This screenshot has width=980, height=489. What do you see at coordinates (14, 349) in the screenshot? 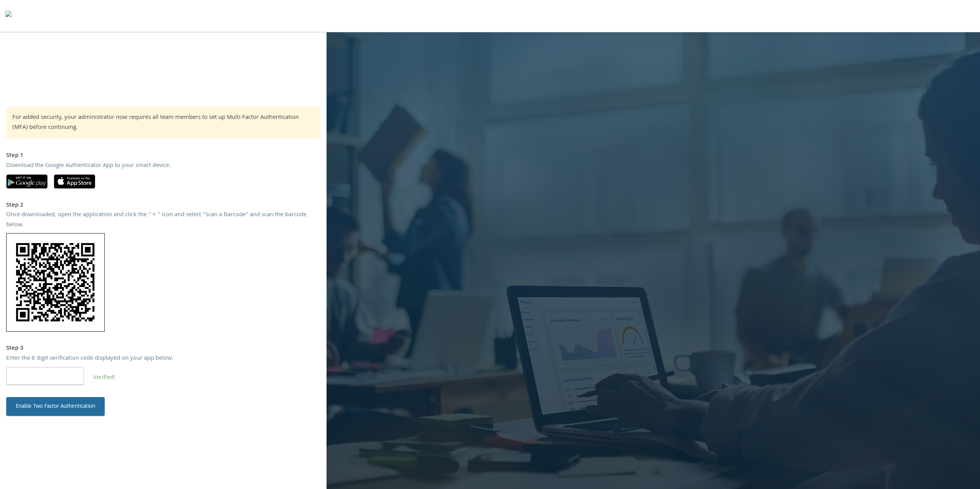
I see `strong: Step 3` at bounding box center [14, 349].